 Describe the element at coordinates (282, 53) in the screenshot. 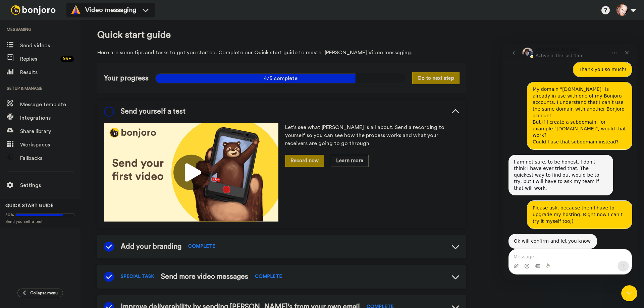

I see `span: Here are some tips and tasks to get you started. Complete our Quick start guide to master [PERSON...` at that location.